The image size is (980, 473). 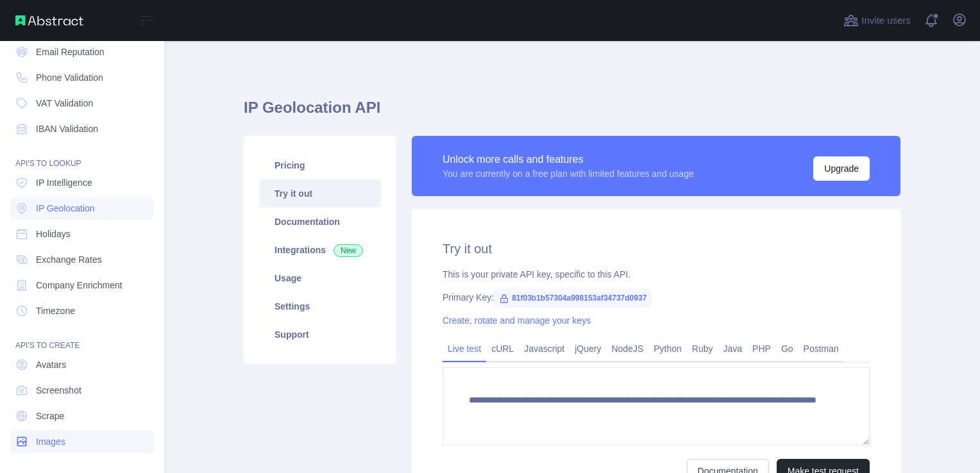 I want to click on a: IP Geolocation, so click(x=82, y=209).